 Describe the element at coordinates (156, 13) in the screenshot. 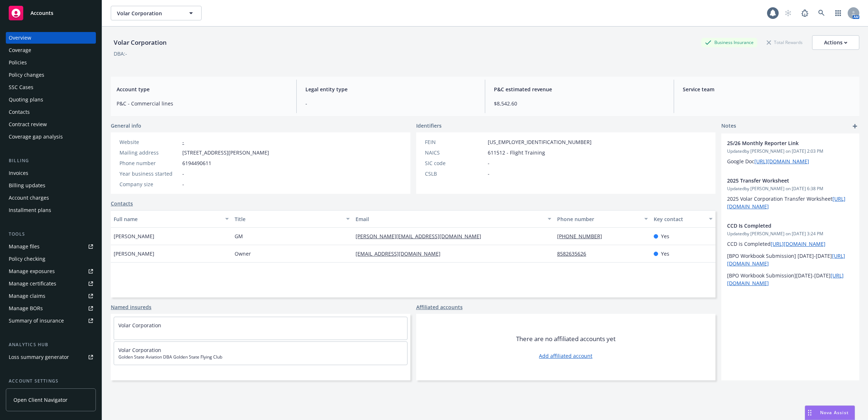

I see `button: Volar Corporation` at that location.